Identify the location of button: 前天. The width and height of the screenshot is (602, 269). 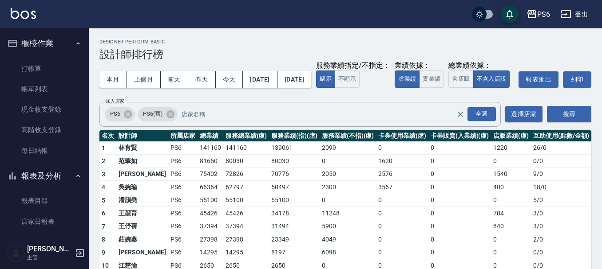
(174, 79).